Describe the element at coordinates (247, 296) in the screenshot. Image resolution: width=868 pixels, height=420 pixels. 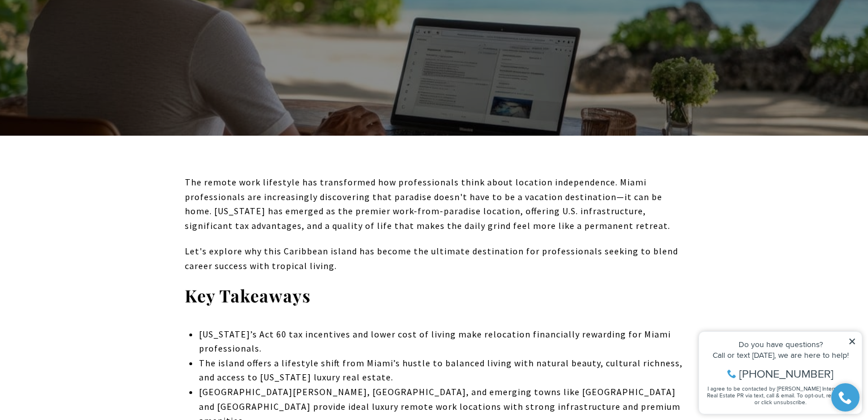
I see `strong: Key Takeaways` at that location.